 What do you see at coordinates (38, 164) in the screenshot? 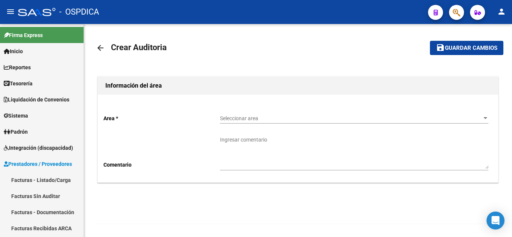
I see `span: Prestadores / Proveedores` at bounding box center [38, 164].